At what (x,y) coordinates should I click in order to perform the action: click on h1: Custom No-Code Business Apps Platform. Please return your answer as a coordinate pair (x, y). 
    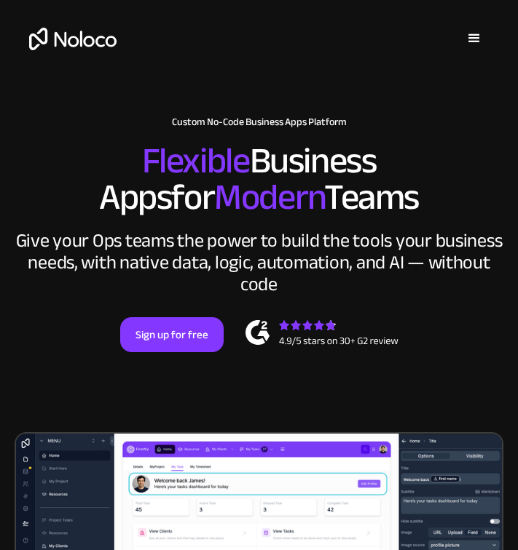
    Looking at the image, I should click on (258, 122).